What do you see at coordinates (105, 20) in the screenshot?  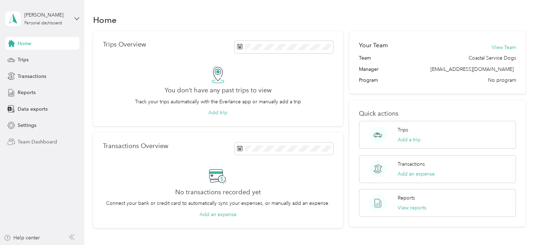 I see `h1: Home` at bounding box center [105, 20].